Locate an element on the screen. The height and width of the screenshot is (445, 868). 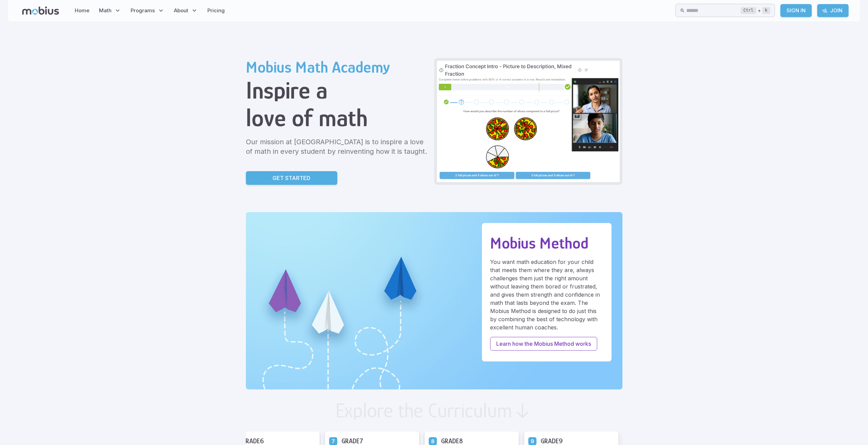
h2: Mobius Math Academy is located at coordinates (337, 67).